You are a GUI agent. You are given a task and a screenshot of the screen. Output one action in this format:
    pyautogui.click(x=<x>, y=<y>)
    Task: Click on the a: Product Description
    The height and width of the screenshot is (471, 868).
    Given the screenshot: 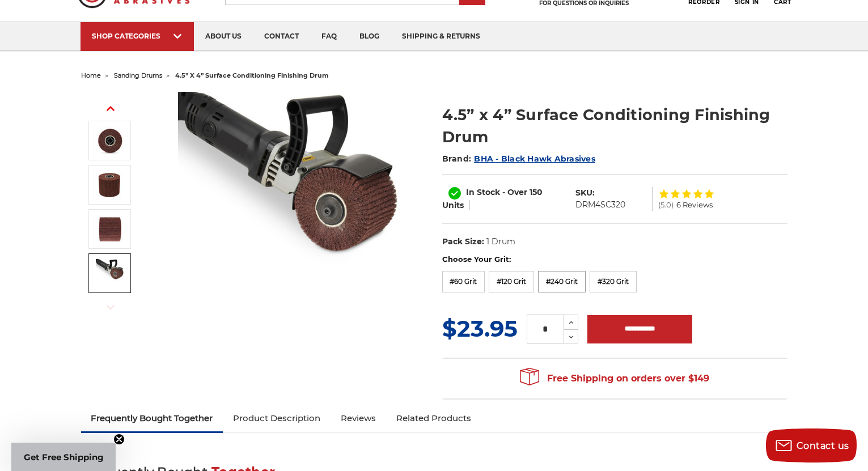 What is the action you would take?
    pyautogui.click(x=277, y=419)
    